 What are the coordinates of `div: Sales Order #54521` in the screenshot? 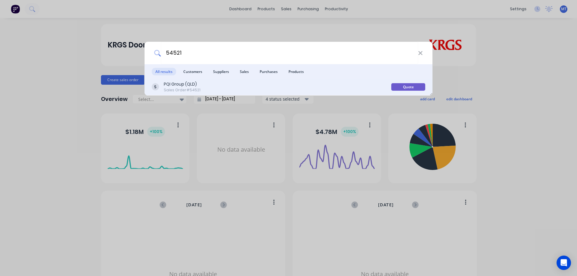 It's located at (182, 90).